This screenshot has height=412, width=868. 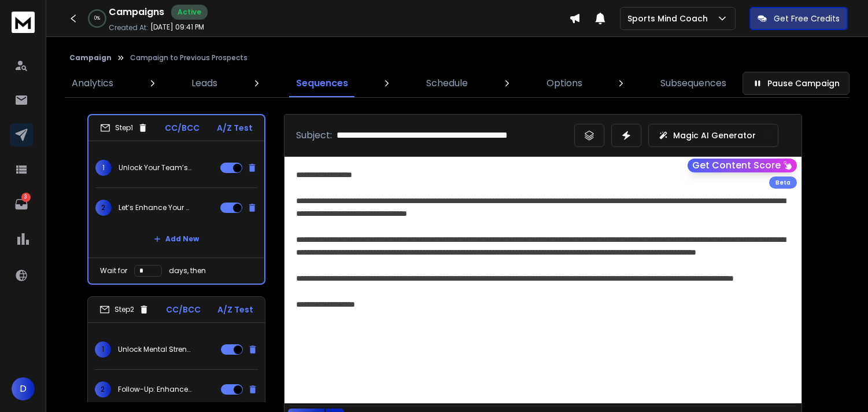 I want to click on li: Step1CC/BCCA/Z Test1Unlock Your Team’s Full Potential with Cognisport2Let’s Enhance Your Team’s M..., so click(x=177, y=199).